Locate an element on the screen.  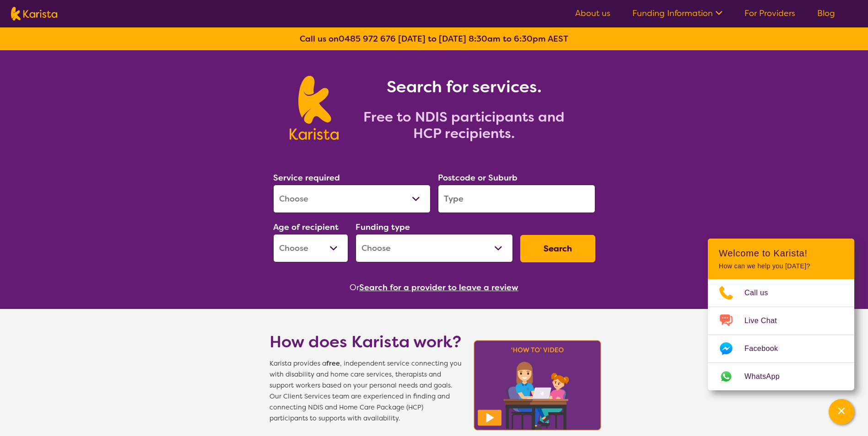
ul: Choose channel is located at coordinates (781, 335).